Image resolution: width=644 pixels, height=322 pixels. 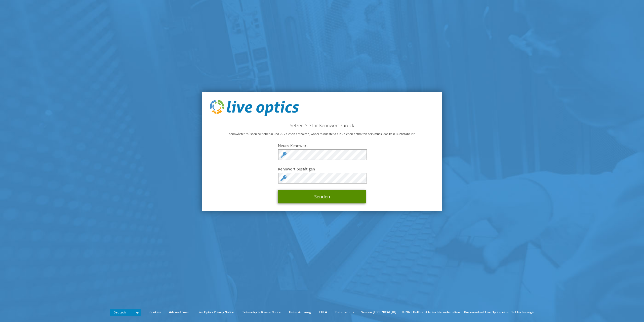 I want to click on a: EULA, so click(x=323, y=312).